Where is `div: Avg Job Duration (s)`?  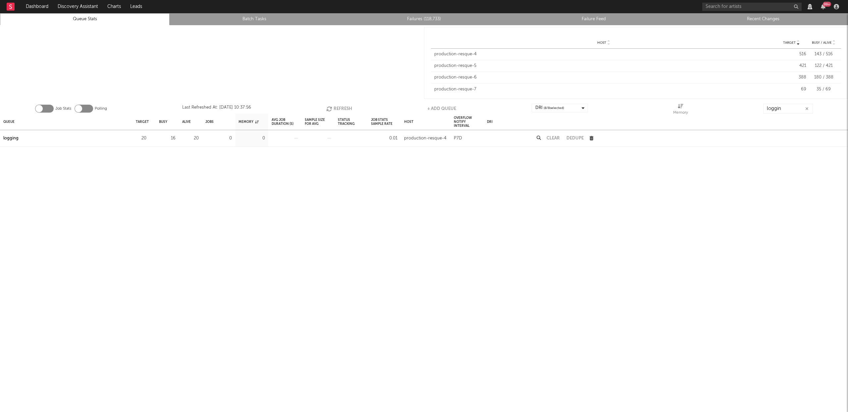
div: Avg Job Duration (s) is located at coordinates (285, 122).